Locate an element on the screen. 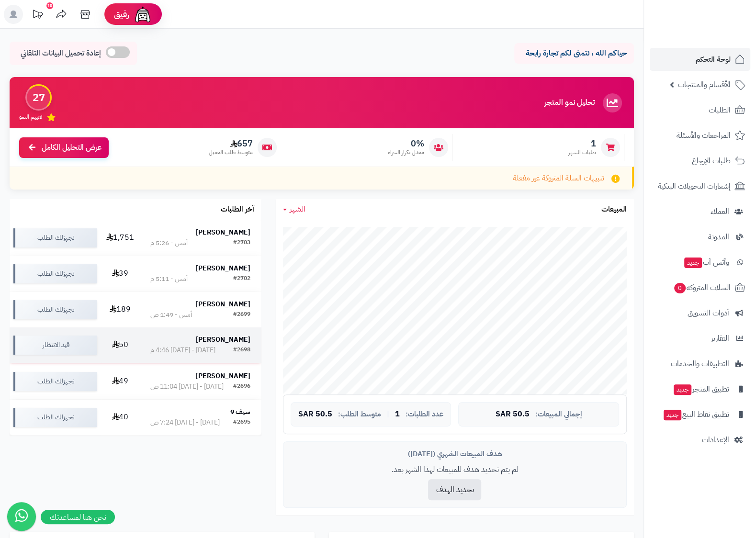 The image size is (756, 538). span: الطلبات is located at coordinates (719, 110).